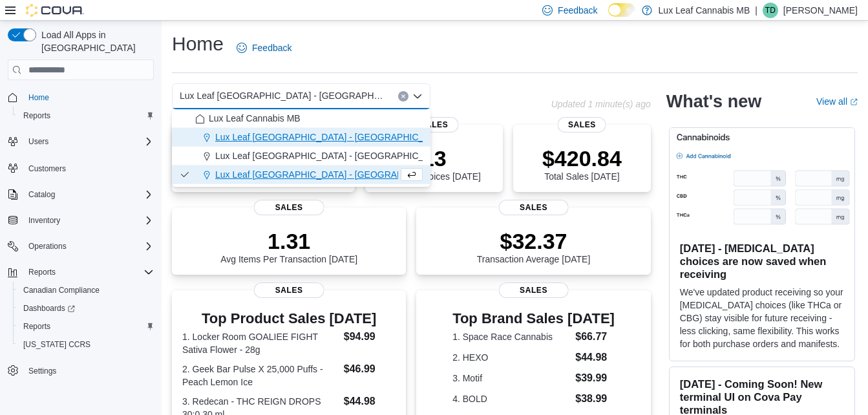 The height and width of the screenshot is (415, 868). What do you see at coordinates (713, 102) in the screenshot?
I see `h2: What's new` at bounding box center [713, 102].